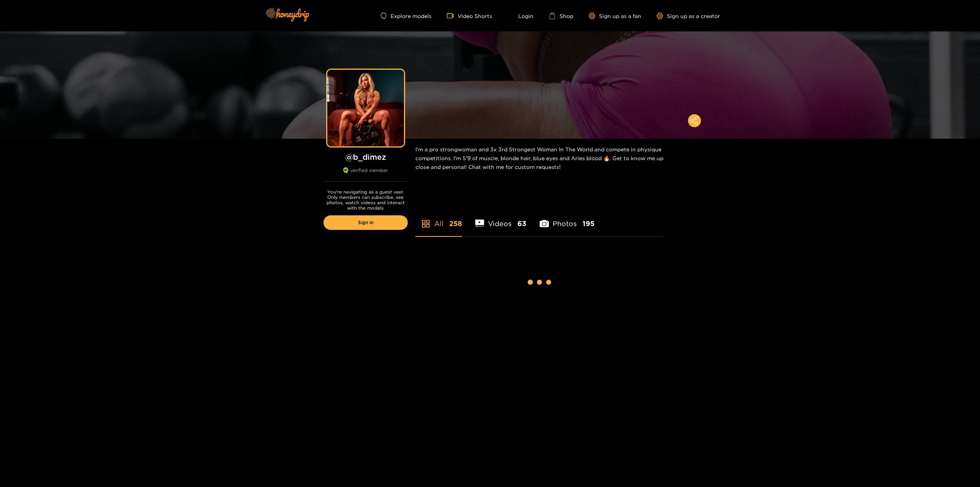 The height and width of the screenshot is (487, 980). Describe the element at coordinates (520, 16) in the screenshot. I see `a: Login` at that location.